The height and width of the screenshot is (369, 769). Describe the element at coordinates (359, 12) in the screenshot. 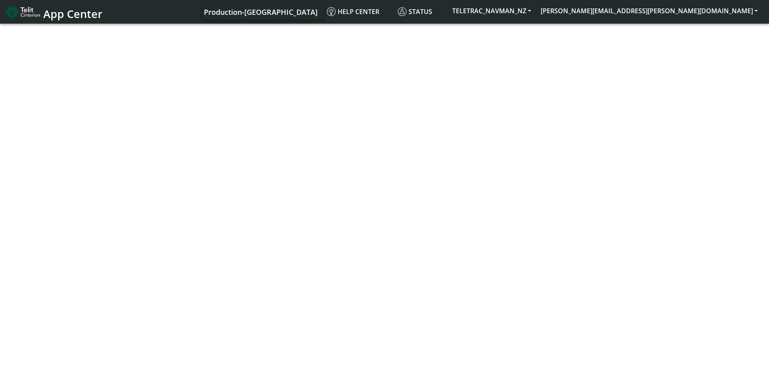

I see `a: Help center` at that location.